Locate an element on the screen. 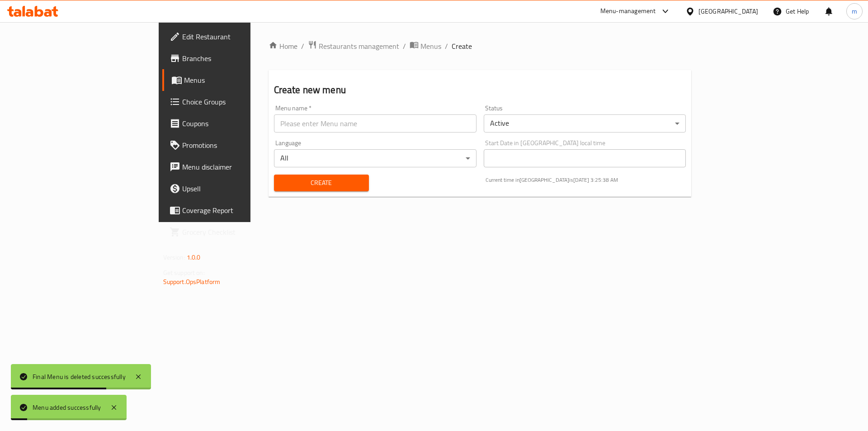 The image size is (868, 431). a: Support.OpsPlatform is located at coordinates (192, 282).